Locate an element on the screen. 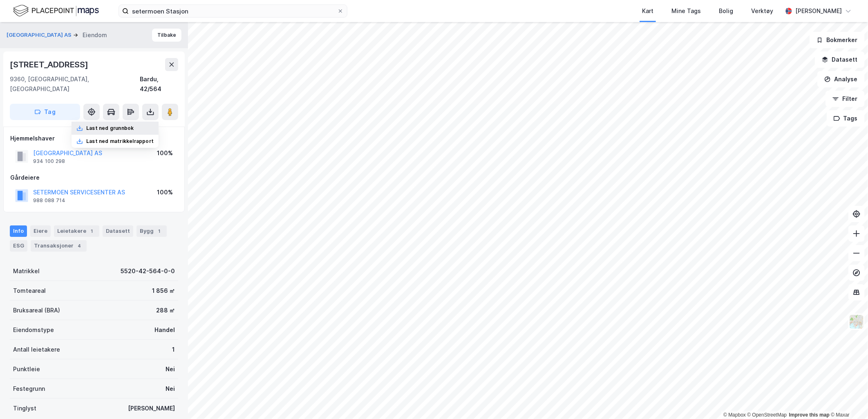 This screenshot has height=419, width=868. div: Info is located at coordinates (18, 231).